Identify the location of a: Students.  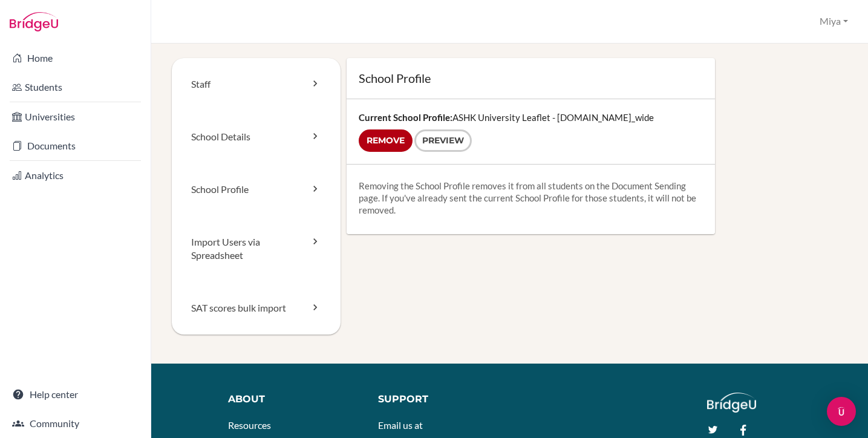
(75, 87).